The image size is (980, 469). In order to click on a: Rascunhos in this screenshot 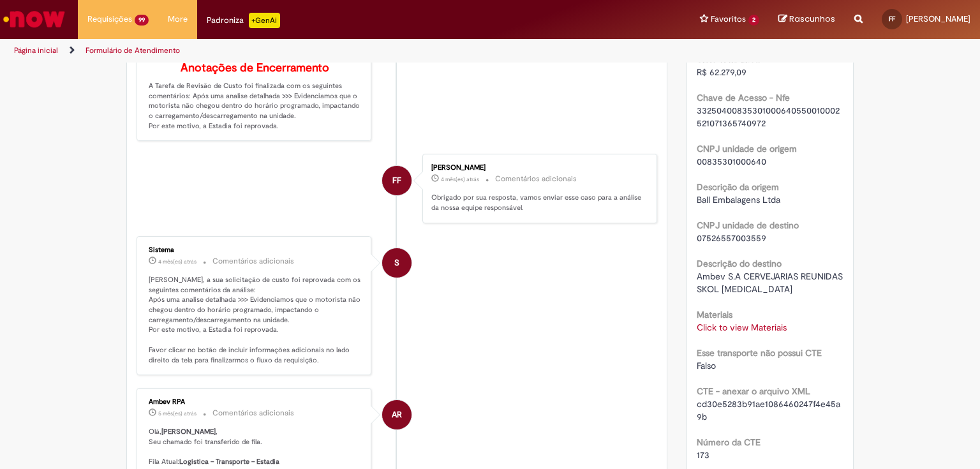, I will do `click(807, 19)`.